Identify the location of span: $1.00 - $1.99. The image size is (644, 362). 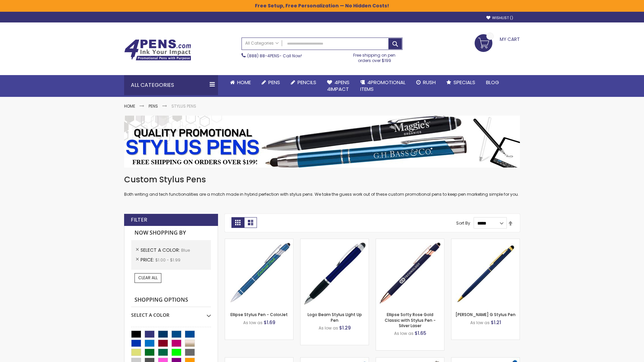
(168, 260).